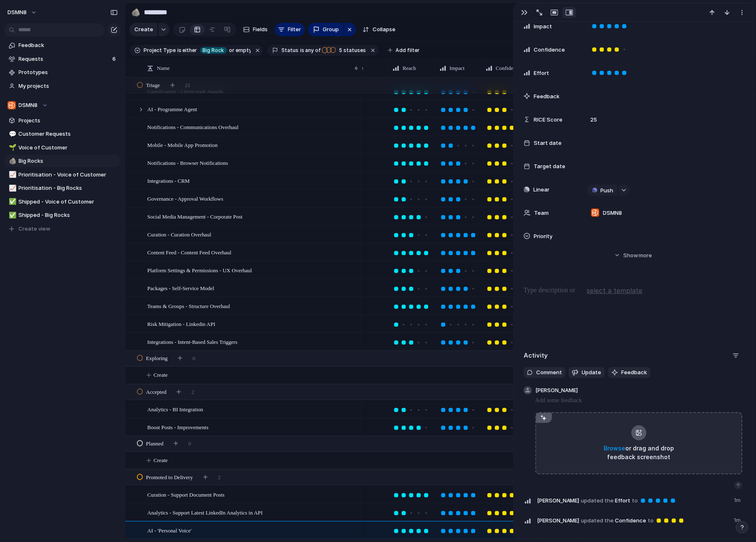 The height and width of the screenshot is (542, 756). I want to click on span: or empty, so click(239, 50).